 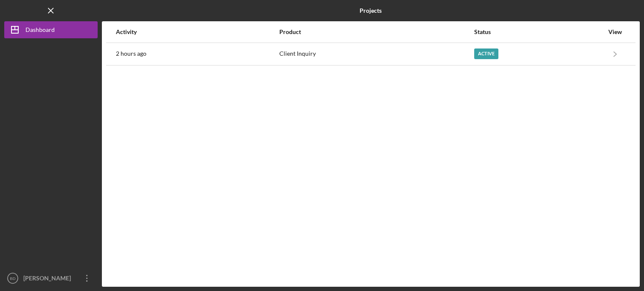 What do you see at coordinates (12, 278) in the screenshot?
I see `text: BD` at bounding box center [12, 278].